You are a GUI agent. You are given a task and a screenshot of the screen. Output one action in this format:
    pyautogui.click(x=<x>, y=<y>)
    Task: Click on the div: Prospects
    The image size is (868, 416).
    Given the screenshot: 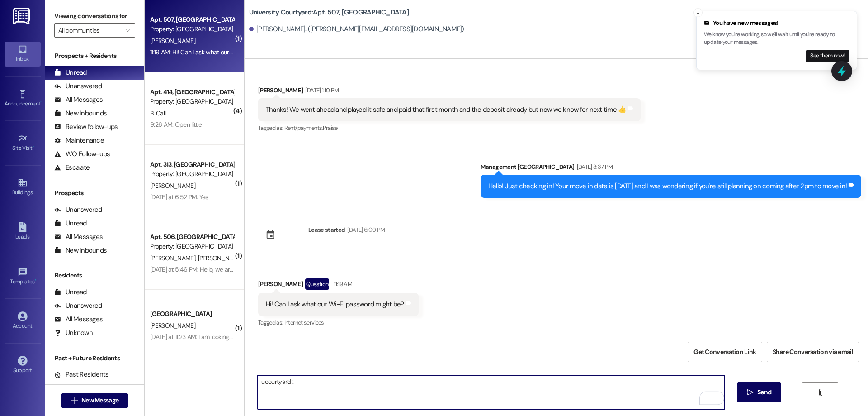 What is the action you would take?
    pyautogui.click(x=94, y=193)
    